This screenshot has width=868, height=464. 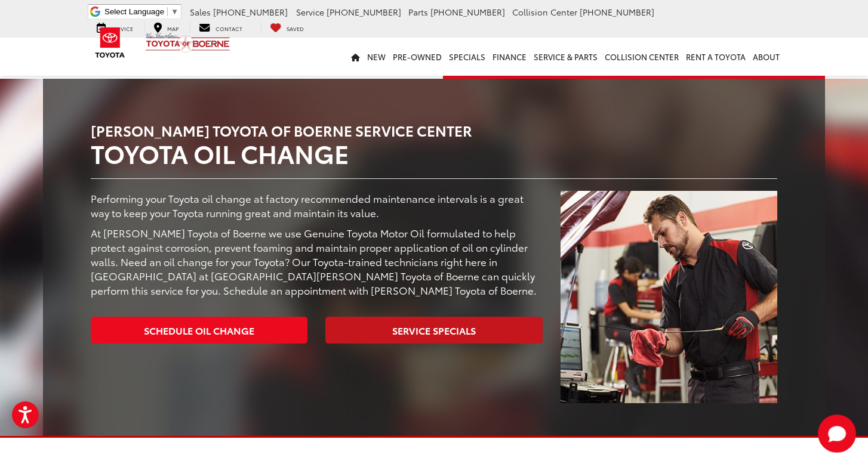 What do you see at coordinates (376, 57) in the screenshot?
I see `a: New` at bounding box center [376, 57].